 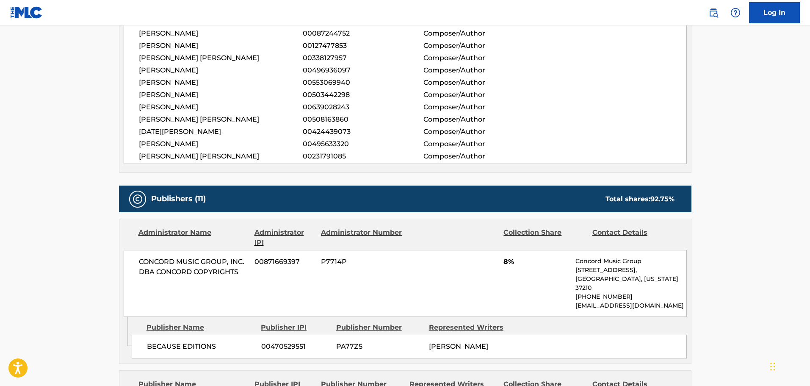 I want to click on span: 00127477853, so click(x=363, y=46).